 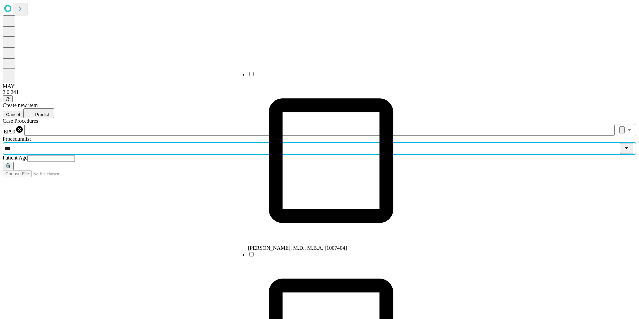 I want to click on span: EP90, so click(x=9, y=131).